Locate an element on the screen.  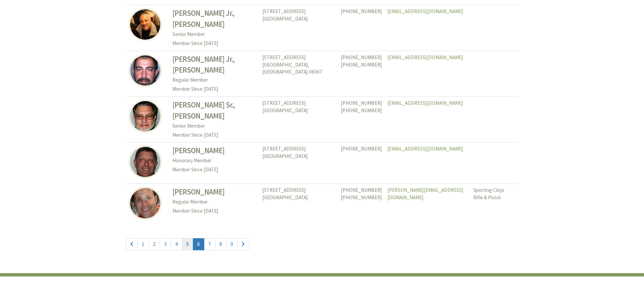
a: 1 is located at coordinates (143, 244).